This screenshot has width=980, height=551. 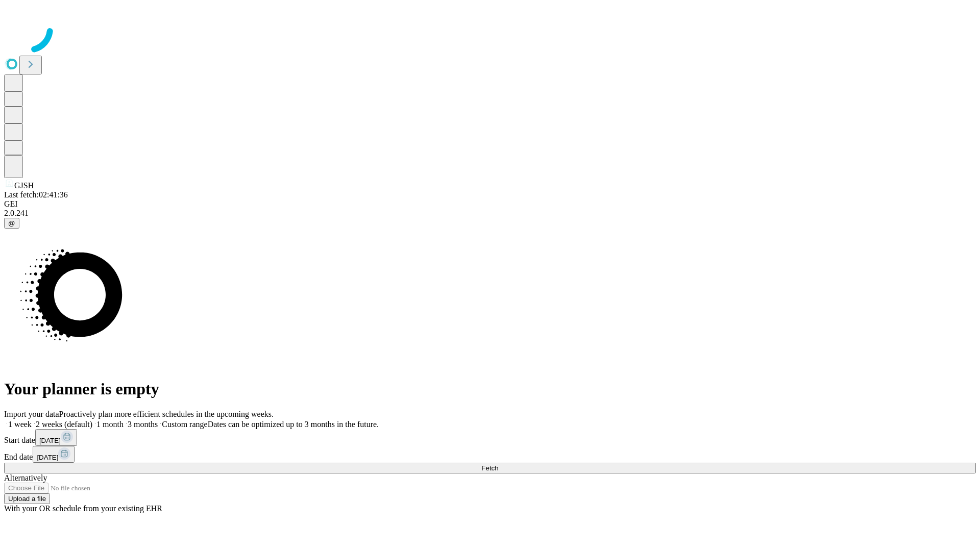 I want to click on span: Fetch, so click(x=490, y=468).